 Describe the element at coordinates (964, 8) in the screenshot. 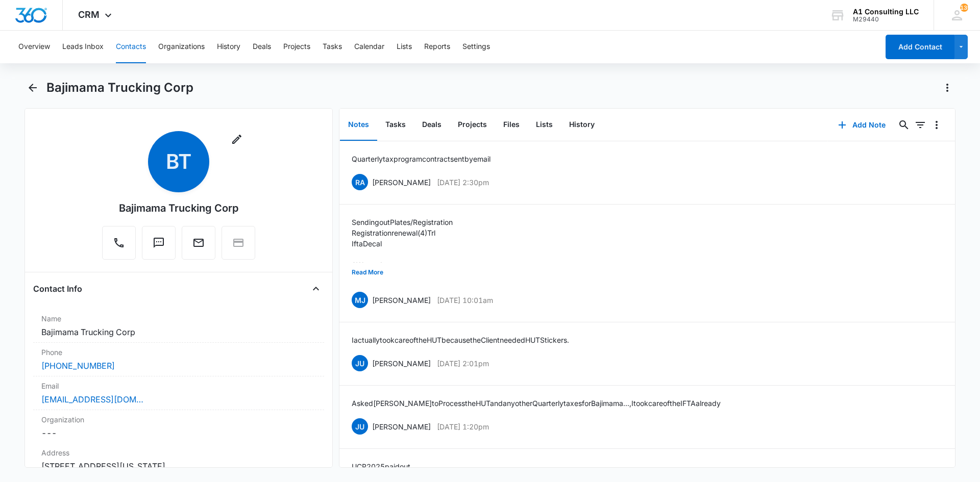

I see `span: 139` at that location.